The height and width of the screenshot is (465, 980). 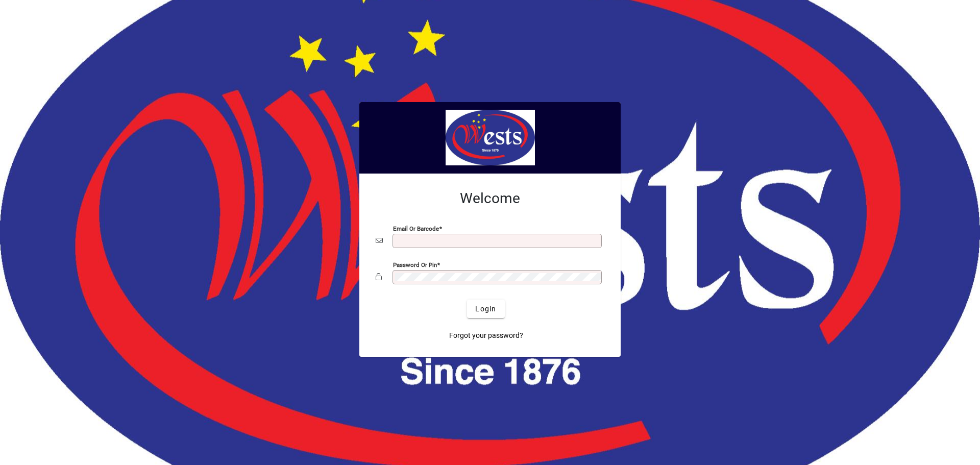 What do you see at coordinates (485, 309) in the screenshot?
I see `span: Login` at bounding box center [485, 309].